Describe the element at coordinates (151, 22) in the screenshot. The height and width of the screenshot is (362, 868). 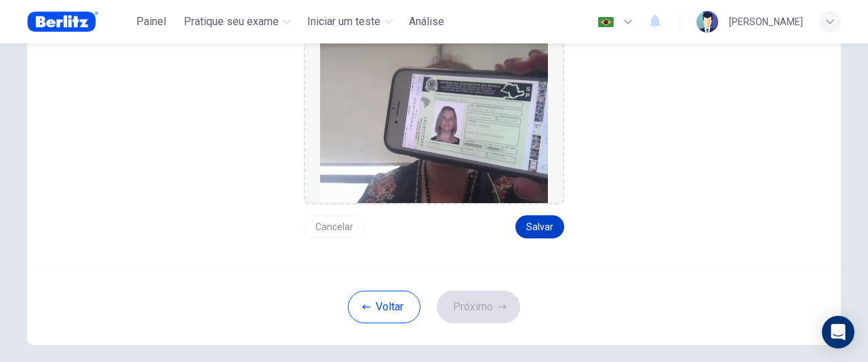
I see `a: Painel` at that location.